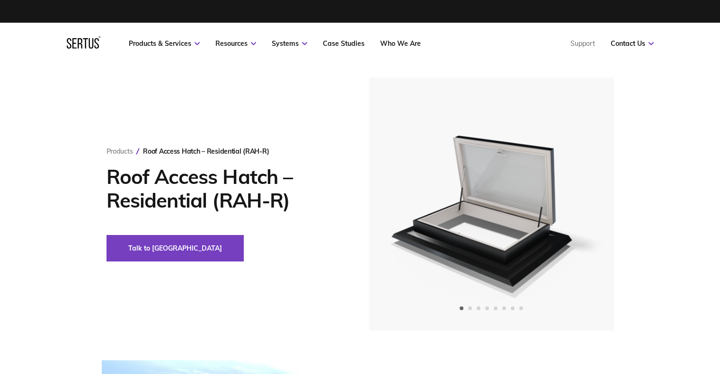  What do you see at coordinates (583, 44) in the screenshot?
I see `a: Support` at bounding box center [583, 44].